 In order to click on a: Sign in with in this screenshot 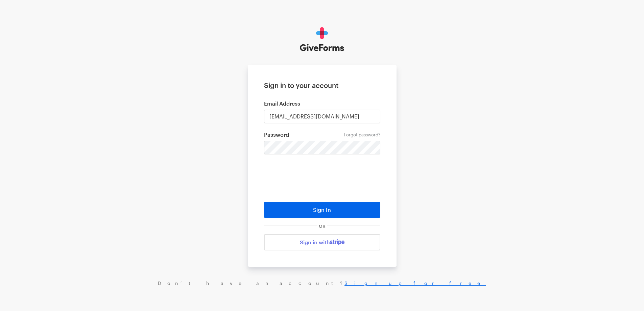, I will do `click(322, 242)`.